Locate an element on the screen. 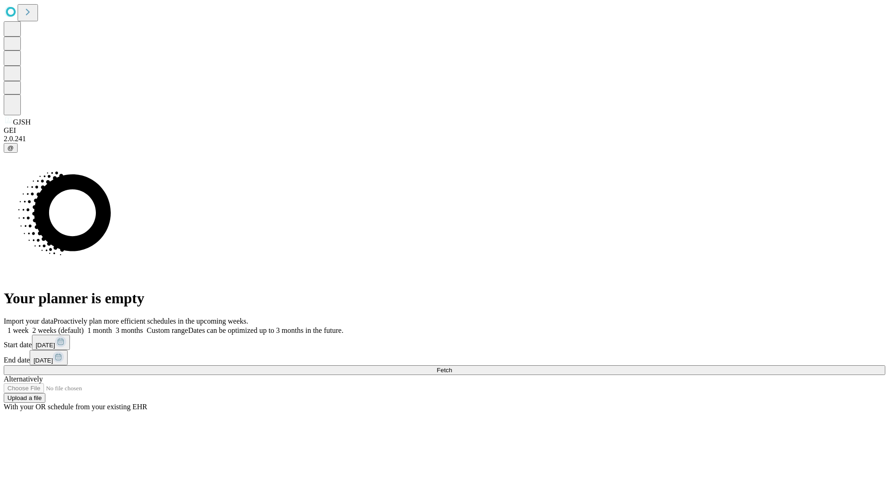 This screenshot has width=889, height=500. button: Upload a file is located at coordinates (25, 398).